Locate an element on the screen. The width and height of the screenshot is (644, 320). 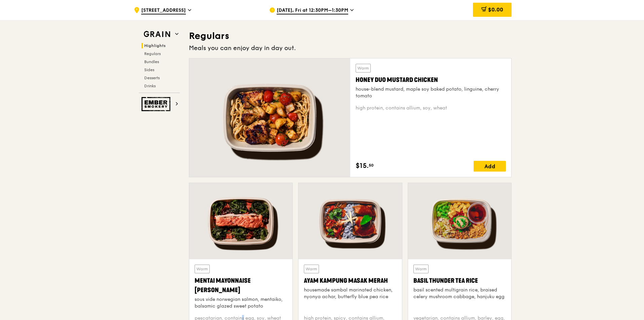
span: $0.00 is located at coordinates (496, 9).